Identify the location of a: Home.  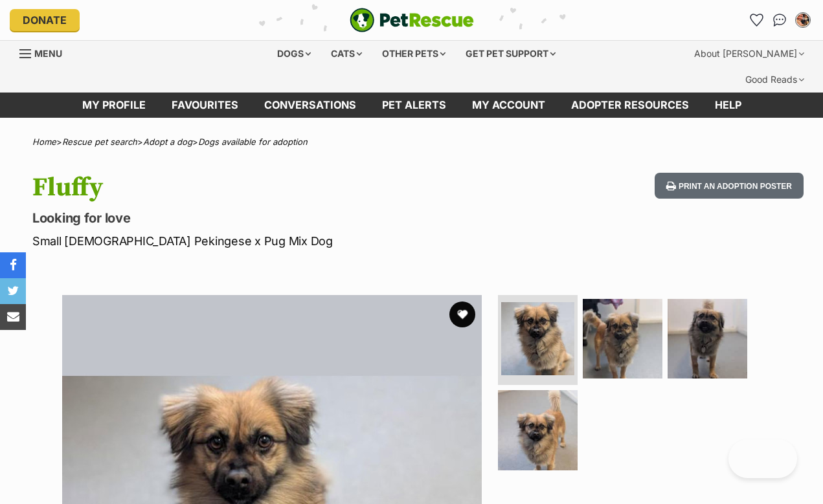
(44, 142).